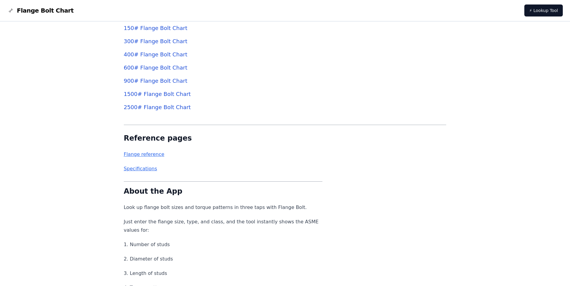  I want to click on p: 2. Diameter of studs, so click(223, 259).